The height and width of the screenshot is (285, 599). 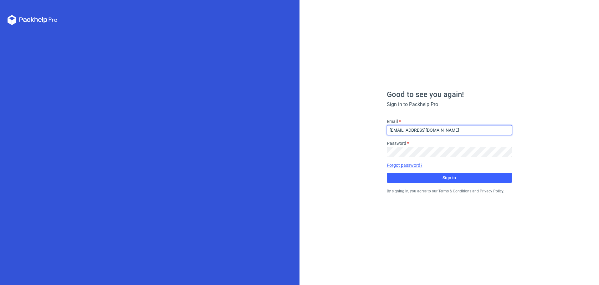 What do you see at coordinates (450, 178) in the screenshot?
I see `button: Sign in` at bounding box center [450, 178].